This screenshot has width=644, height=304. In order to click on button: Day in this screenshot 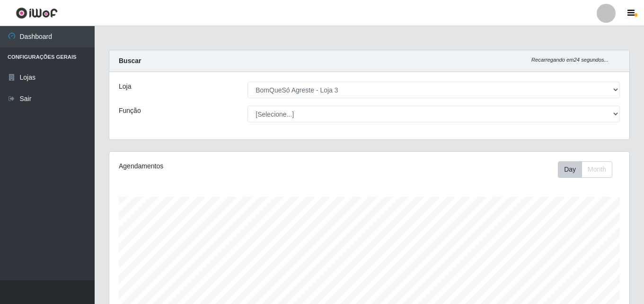, I will do `click(570, 169)`.